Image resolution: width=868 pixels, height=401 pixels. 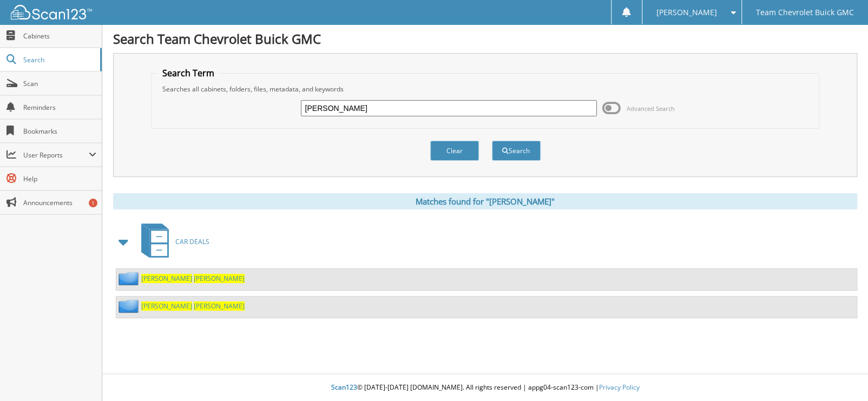 I want to click on span: CAR DEALS, so click(x=192, y=241).